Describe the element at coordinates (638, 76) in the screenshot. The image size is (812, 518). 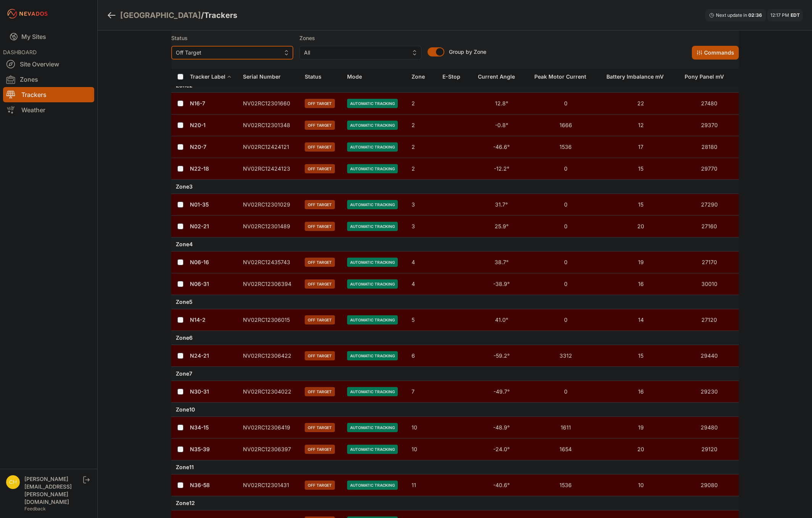
I see `button: Battery Imbalance mV` at that location.